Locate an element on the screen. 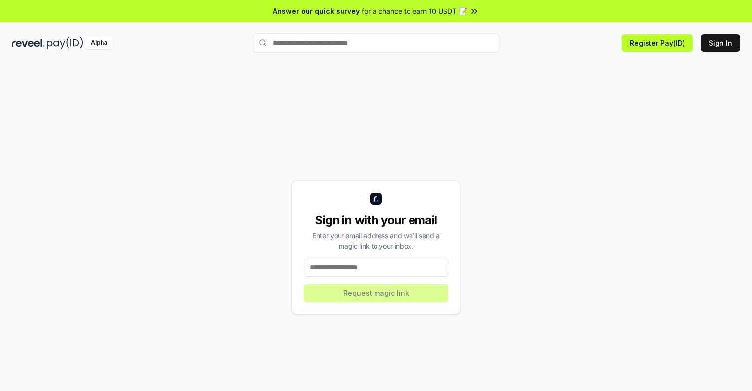 The image size is (752, 391). button: Register Pay(ID) is located at coordinates (657, 43).